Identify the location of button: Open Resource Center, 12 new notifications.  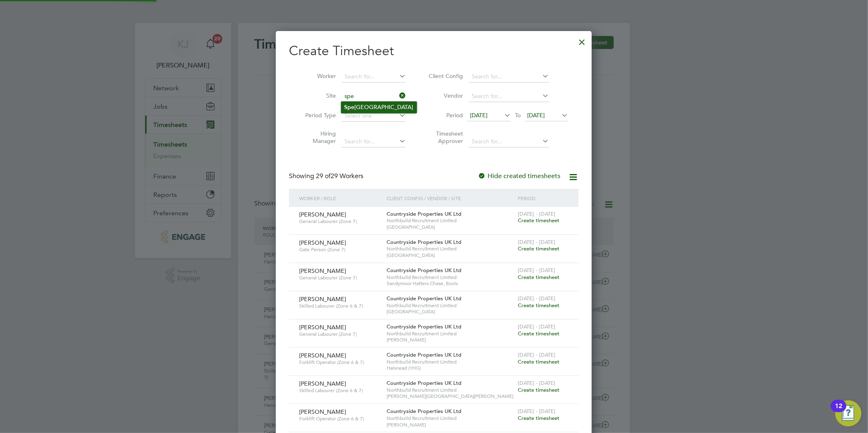
(849, 414).